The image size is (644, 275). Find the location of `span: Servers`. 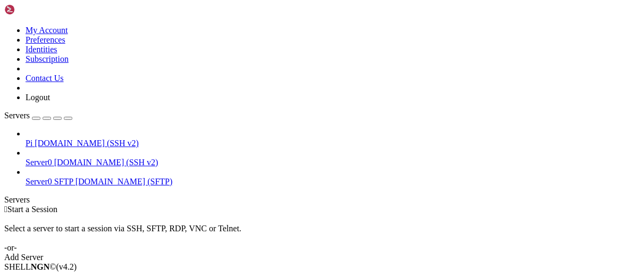

span: Servers is located at coordinates (17, 115).